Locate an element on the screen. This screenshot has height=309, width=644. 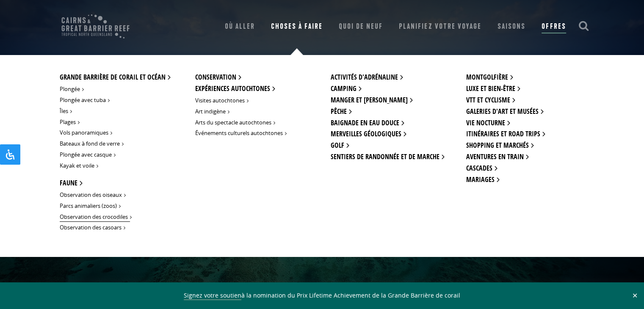
font: Kayak et voile is located at coordinates (77, 165).